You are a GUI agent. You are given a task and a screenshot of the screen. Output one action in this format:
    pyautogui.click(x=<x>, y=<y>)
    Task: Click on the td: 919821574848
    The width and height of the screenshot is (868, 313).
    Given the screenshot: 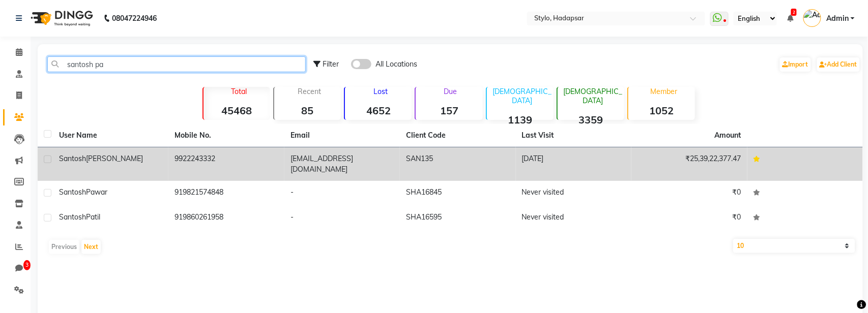 What is the action you would take?
    pyautogui.click(x=226, y=193)
    